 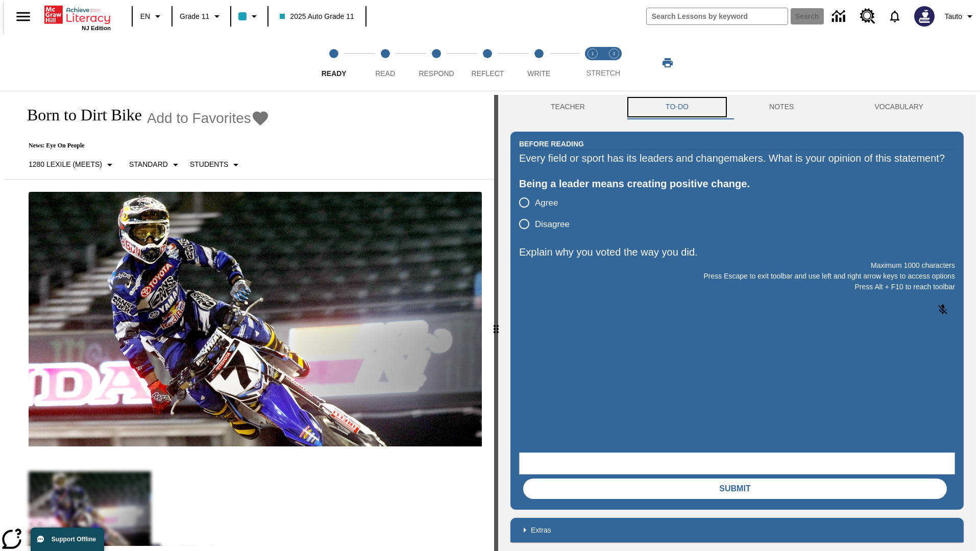 What do you see at coordinates (546, 203) in the screenshot?
I see `span: Agree` at bounding box center [546, 203].